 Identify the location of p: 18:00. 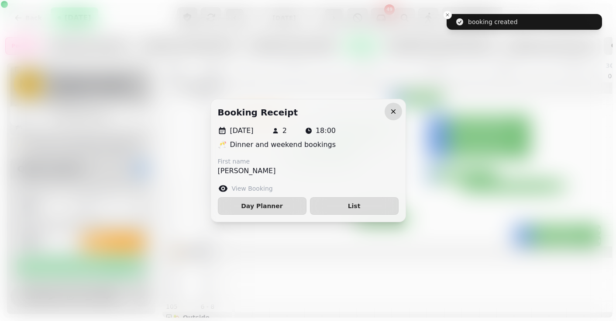
(326, 131).